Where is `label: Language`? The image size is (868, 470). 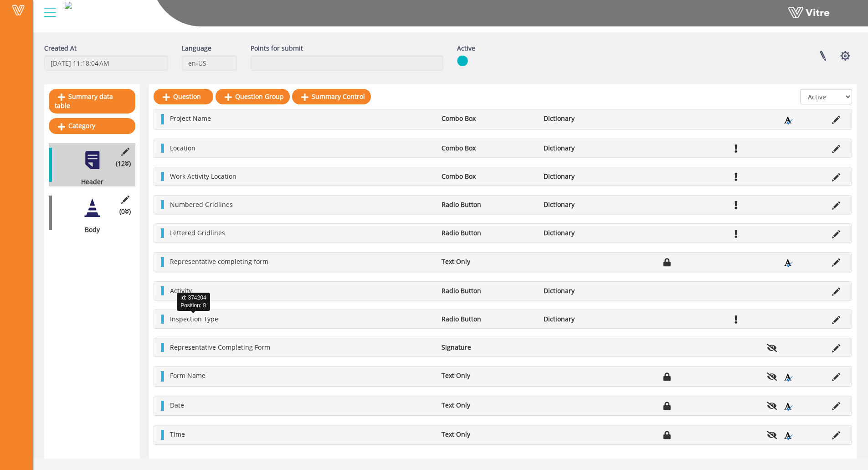
label: Language is located at coordinates (197, 49).